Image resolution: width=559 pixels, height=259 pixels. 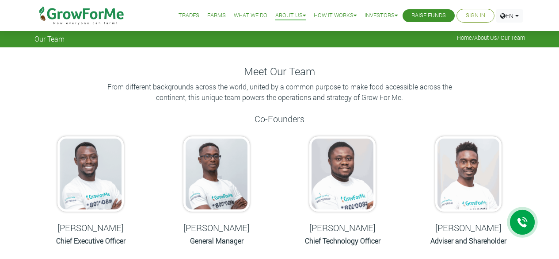 I want to click on h6: Adviser and Shareholder, so click(x=469, y=240).